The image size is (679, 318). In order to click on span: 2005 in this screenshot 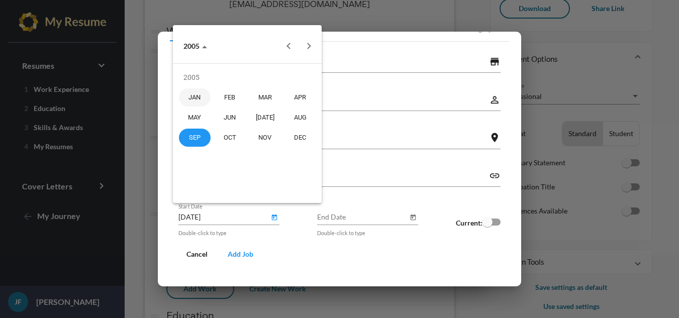, I will do `click(195, 46)`.